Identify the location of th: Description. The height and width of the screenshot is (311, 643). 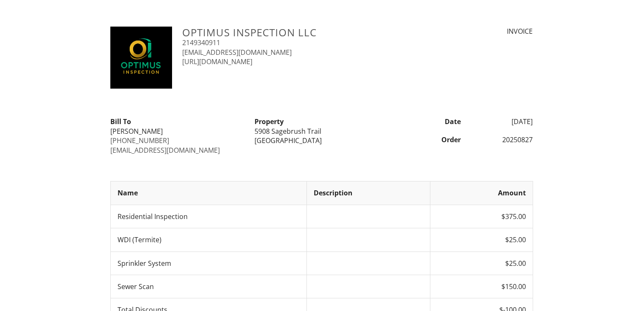
(368, 193).